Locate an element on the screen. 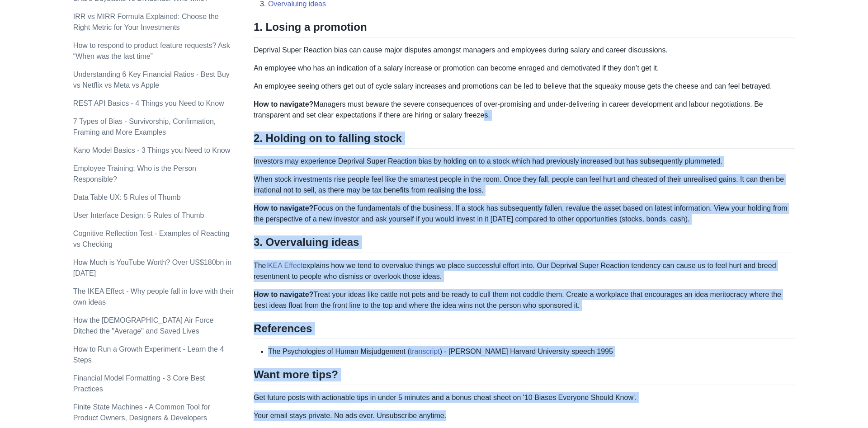 This screenshot has width=868, height=428. a: Employee Training: Who is the Person Responsible? is located at coordinates (135, 174).